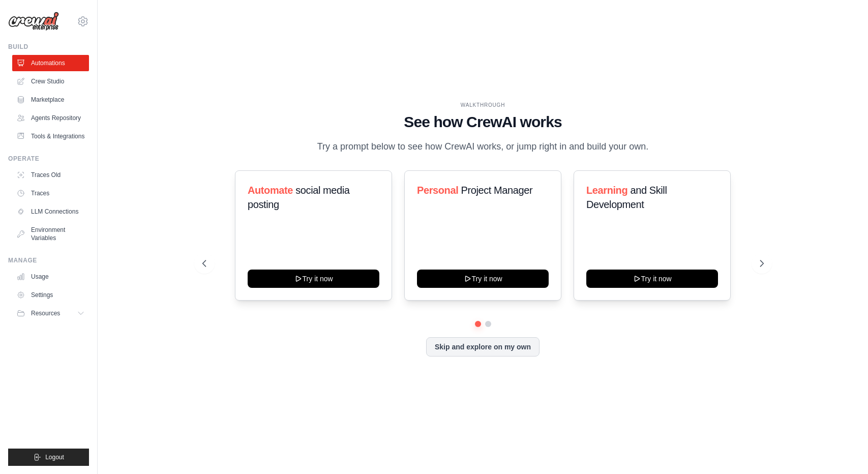 This screenshot has width=868, height=474. I want to click on a: Tools & Integrations, so click(50, 137).